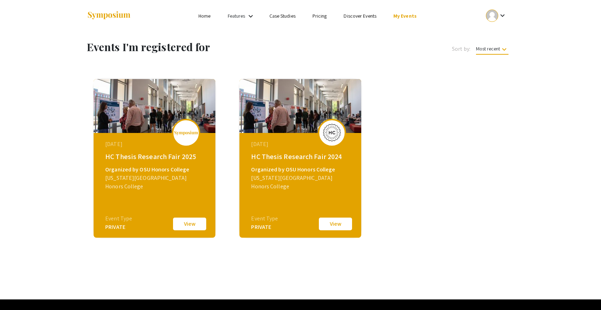  Describe the element at coordinates (186, 133) in the screenshot. I see `img: logo_v2.png` at that location.